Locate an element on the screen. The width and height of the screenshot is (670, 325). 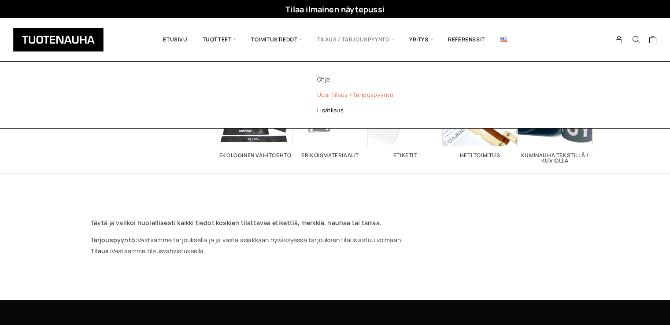
h2: Heti toimitus is located at coordinates (480, 155).